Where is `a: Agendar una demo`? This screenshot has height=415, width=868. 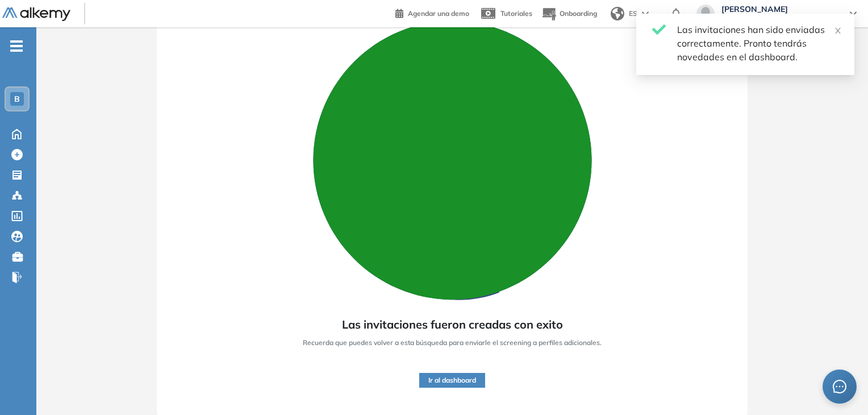
a: Agendar una demo is located at coordinates (432, 12).